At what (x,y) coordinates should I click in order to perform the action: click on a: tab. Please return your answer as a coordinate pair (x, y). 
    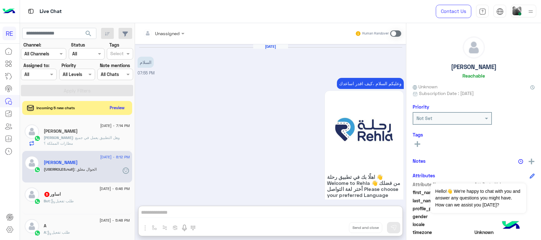
    Looking at the image, I should click on (483, 11).